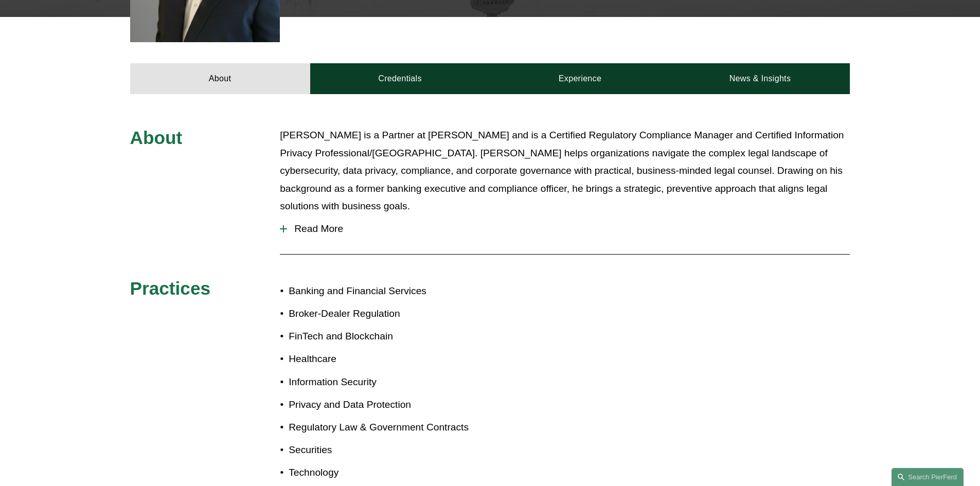  I want to click on p: Banking and Financial Services, so click(389, 291).